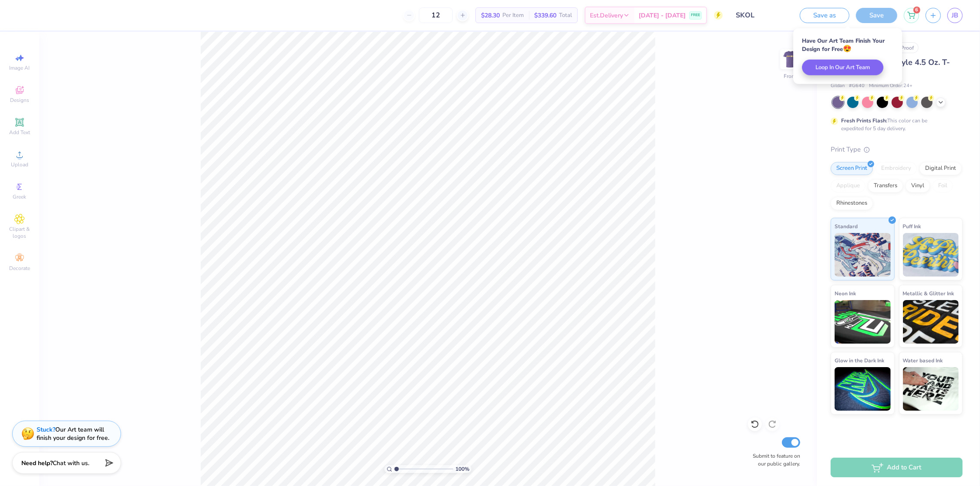  I want to click on div: Print Type, so click(897, 150).